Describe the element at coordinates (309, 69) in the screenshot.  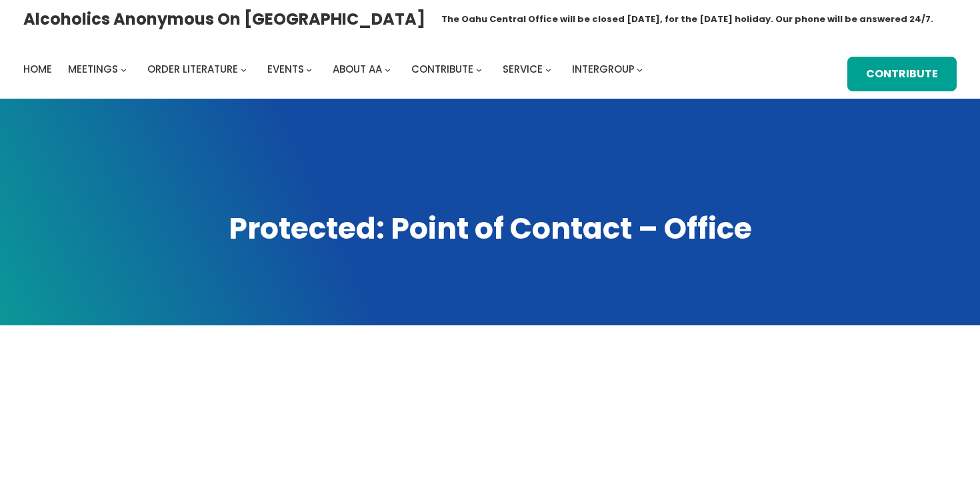
I see `button: Events submenu` at that location.